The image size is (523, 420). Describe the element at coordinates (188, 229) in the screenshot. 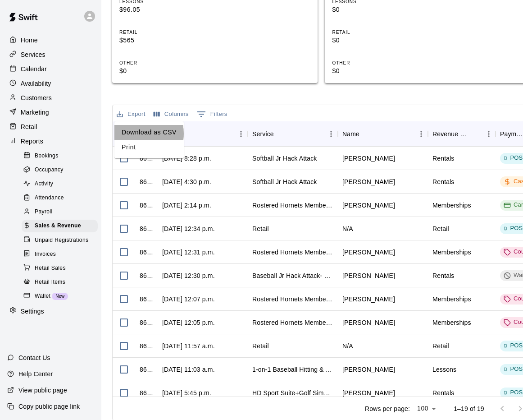

I see `div: Oct 11, 2025, 12:34 p.m.` at that location.